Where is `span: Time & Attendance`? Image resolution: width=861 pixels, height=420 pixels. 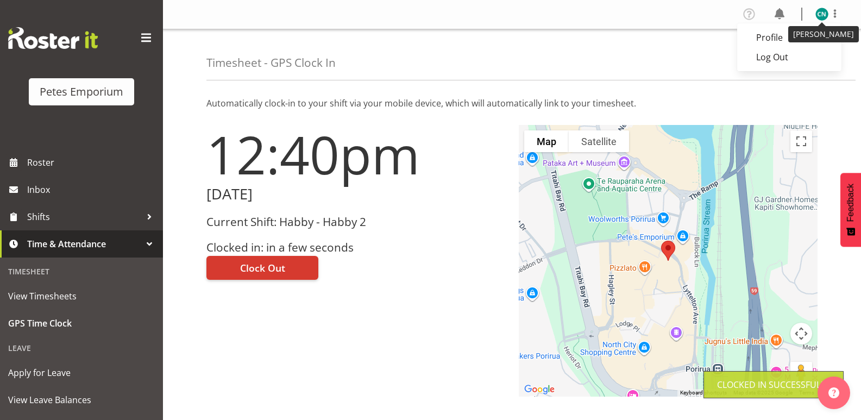
span: Time & Attendance is located at coordinates (84, 244).